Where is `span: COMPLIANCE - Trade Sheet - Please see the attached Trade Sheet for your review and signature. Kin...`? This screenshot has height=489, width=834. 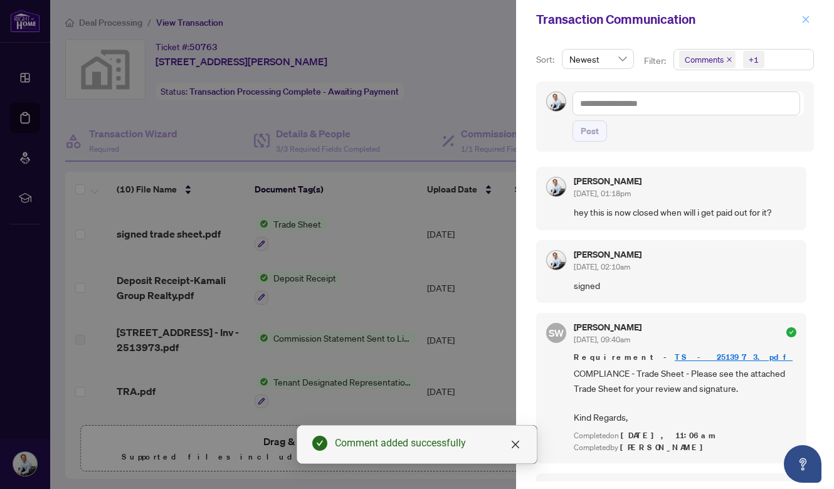 span: COMPLIANCE - Trade Sheet - Please see the attached Trade Sheet for your review and signature. Kin... is located at coordinates (685, 396).